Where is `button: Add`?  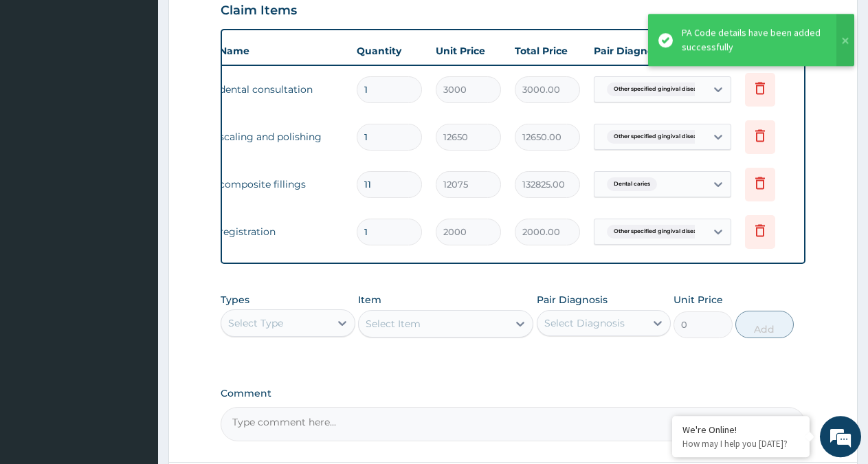 button: Add is located at coordinates (765, 325).